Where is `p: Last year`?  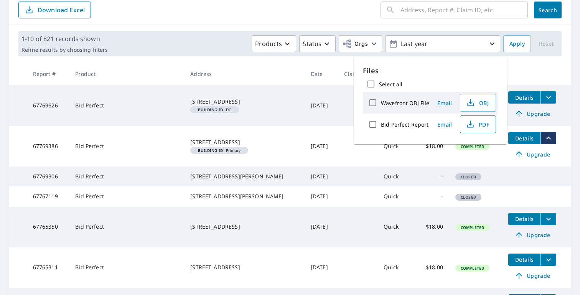 p: Last year is located at coordinates (443, 44).